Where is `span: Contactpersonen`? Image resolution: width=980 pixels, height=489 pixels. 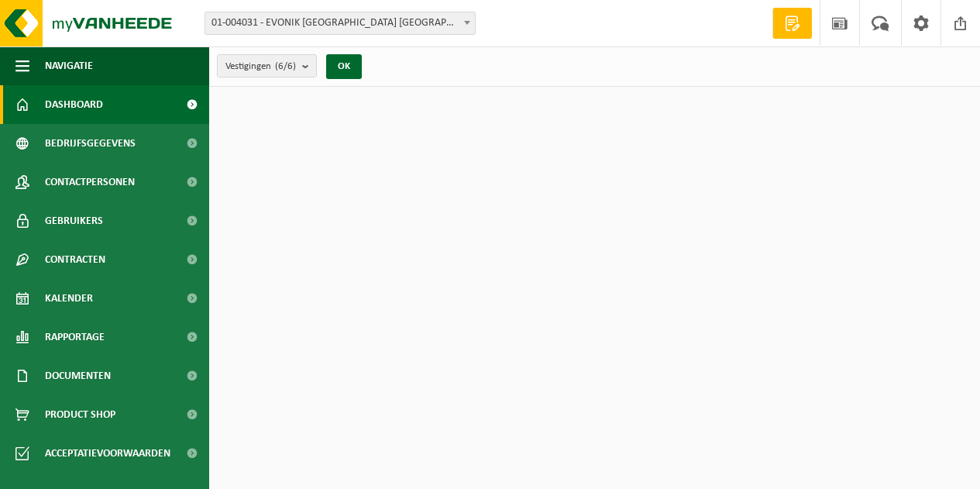 span: Contactpersonen is located at coordinates (90, 182).